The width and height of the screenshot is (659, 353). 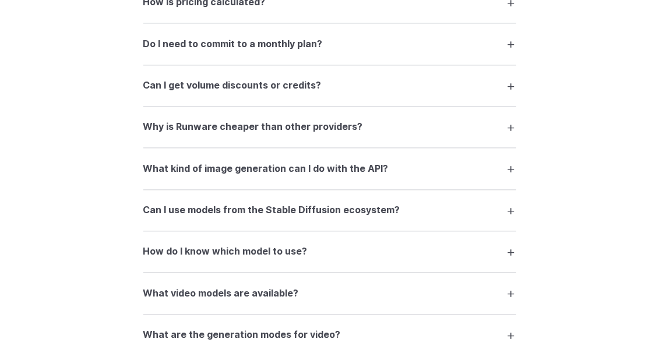 What do you see at coordinates (233, 86) in the screenshot?
I see `h3: Can I get volume discounts or credits?` at bounding box center [233, 86].